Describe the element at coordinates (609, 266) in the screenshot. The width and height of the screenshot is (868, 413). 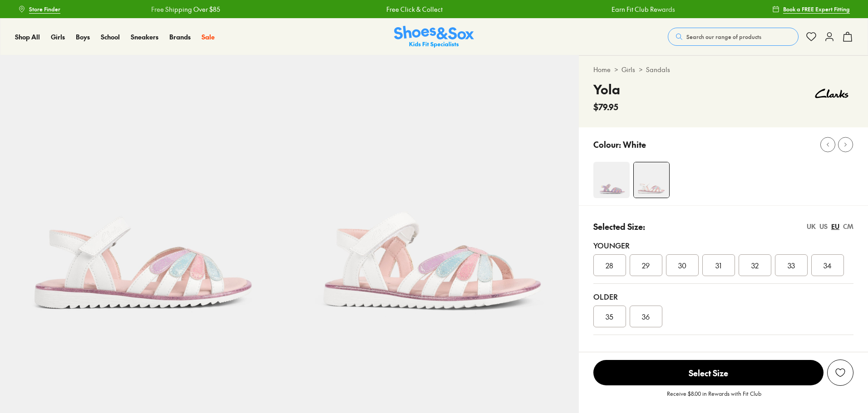
I see `span: 28` at that location.